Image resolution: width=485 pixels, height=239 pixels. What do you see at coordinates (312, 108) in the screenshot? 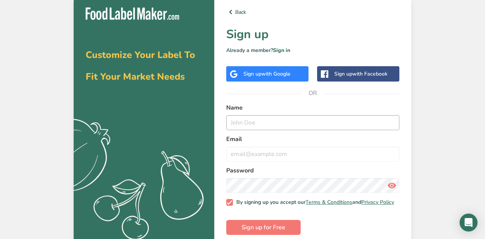
I see `label: Name` at bounding box center [312, 108].